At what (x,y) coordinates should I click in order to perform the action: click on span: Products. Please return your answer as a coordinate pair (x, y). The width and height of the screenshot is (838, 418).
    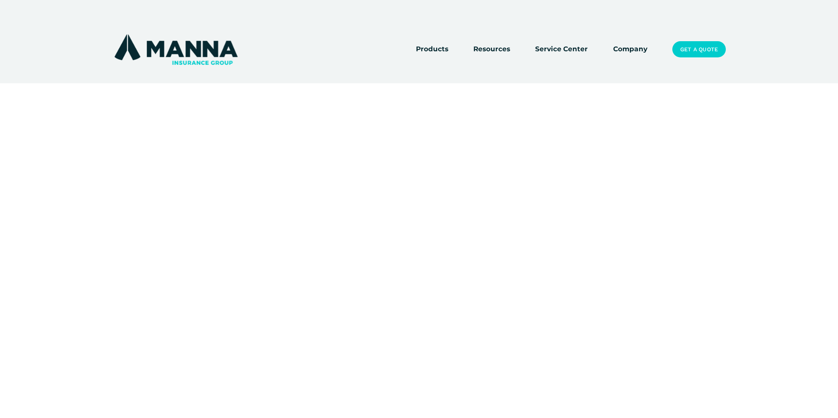
    Looking at the image, I should click on (432, 49).